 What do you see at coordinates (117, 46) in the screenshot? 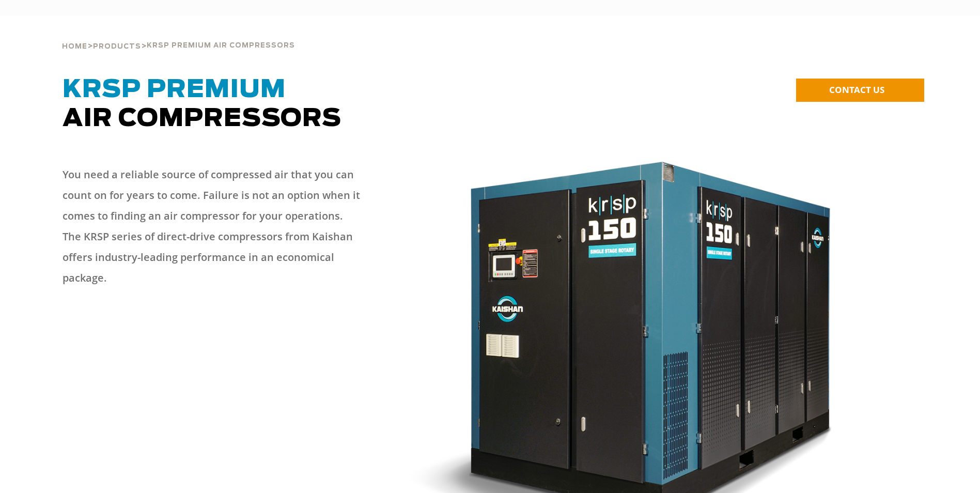
I see `span: Products` at bounding box center [117, 46].